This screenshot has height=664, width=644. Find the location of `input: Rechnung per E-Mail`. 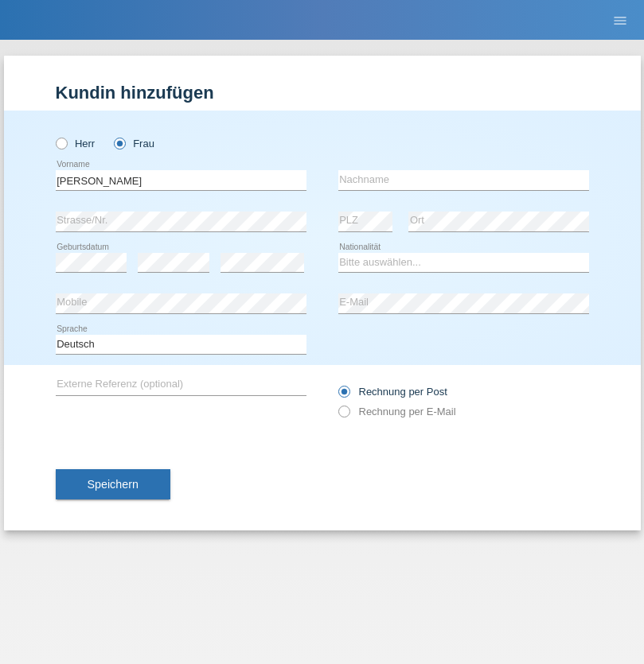

input: Rechnung per E-Mail is located at coordinates (343, 415).